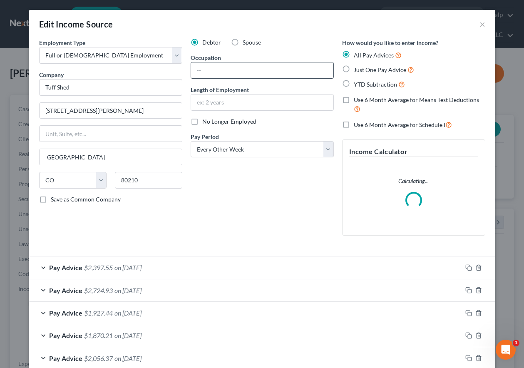 This screenshot has height=368, width=524. I want to click on input: Search company by name..., so click(111, 87).